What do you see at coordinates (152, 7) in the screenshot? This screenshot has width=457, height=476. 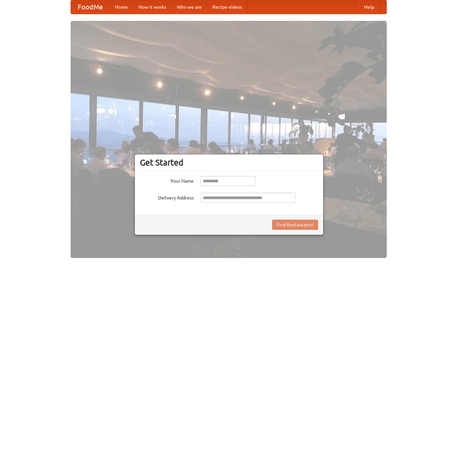 I see `a: How it works` at bounding box center [152, 7].